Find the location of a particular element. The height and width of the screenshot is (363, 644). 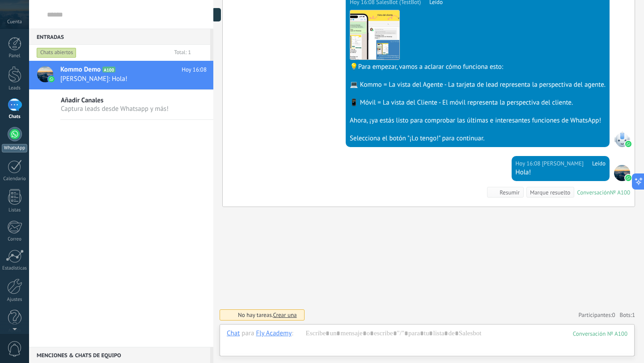

div: 💡Para empezar, vamos a aclarar cómo funciona esto: is located at coordinates (477, 67).